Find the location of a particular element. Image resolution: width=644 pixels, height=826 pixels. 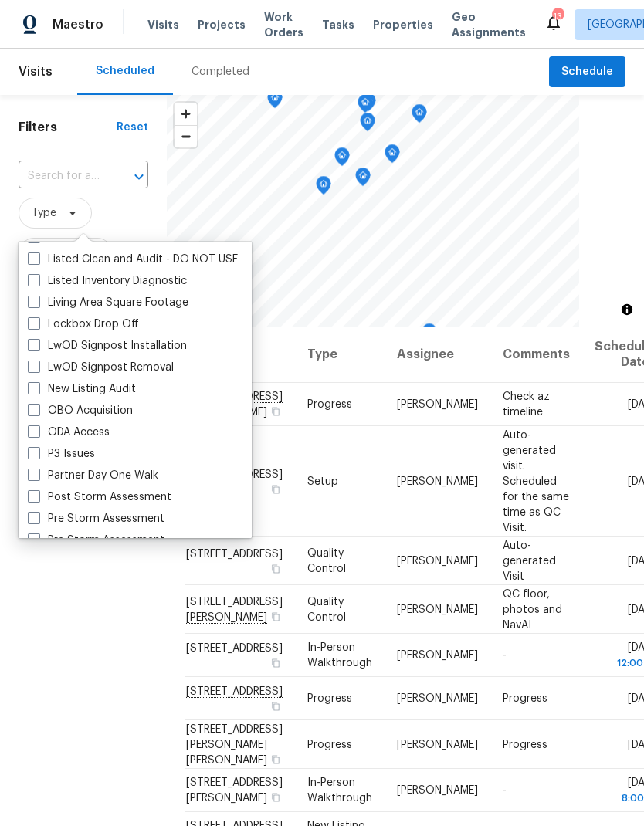

span: Schedule is located at coordinates (587, 71).